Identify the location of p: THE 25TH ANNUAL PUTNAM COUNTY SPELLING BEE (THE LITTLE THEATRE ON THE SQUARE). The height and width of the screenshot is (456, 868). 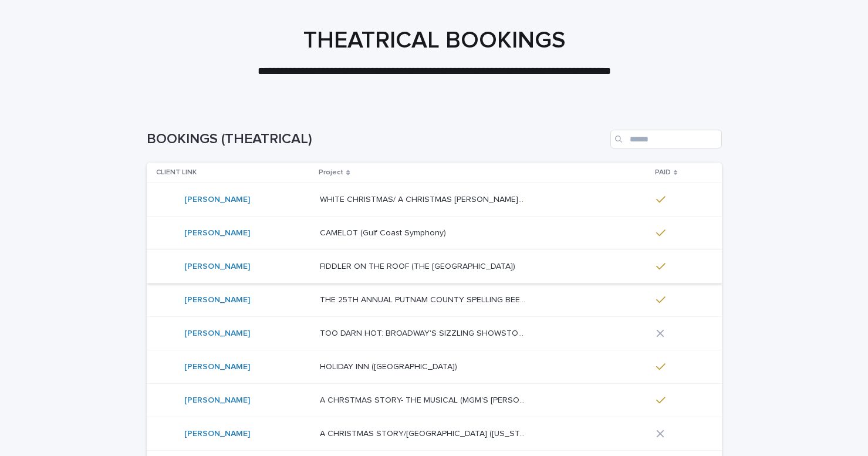
(424, 299).